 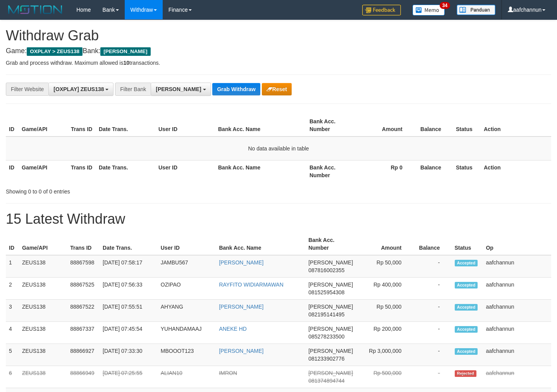 What do you see at coordinates (251, 284) in the screenshot?
I see `a: RAYFITO WIDIARMAWAN` at bounding box center [251, 284].